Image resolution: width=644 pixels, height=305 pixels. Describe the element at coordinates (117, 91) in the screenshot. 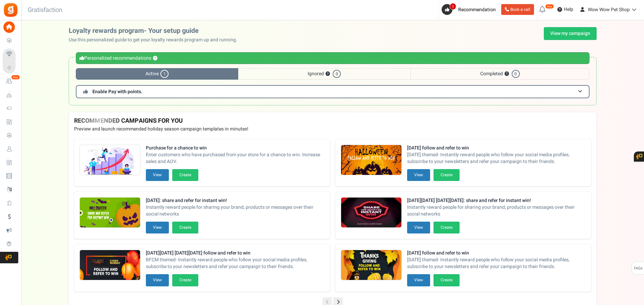

I see `span: Enable Pay with points.` at that location.